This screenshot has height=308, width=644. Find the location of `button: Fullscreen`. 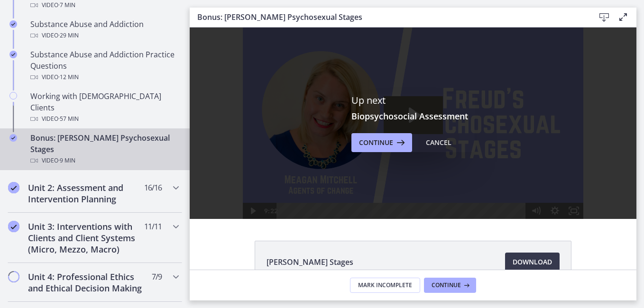

button: Fullscreen is located at coordinates (384, 183).